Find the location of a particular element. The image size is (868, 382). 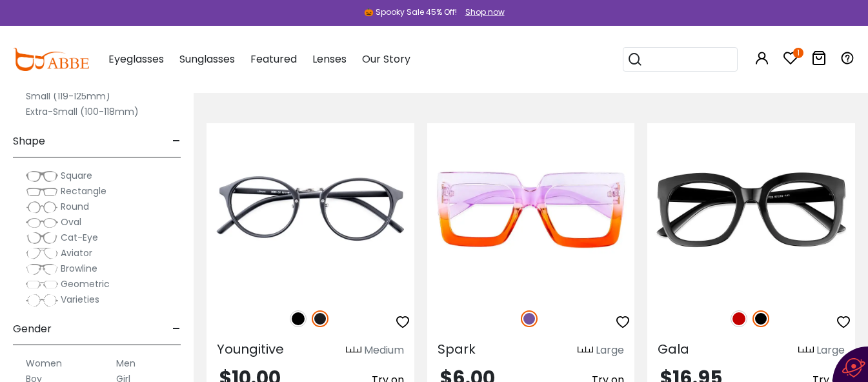

img: Matte Black is located at coordinates (320, 318).